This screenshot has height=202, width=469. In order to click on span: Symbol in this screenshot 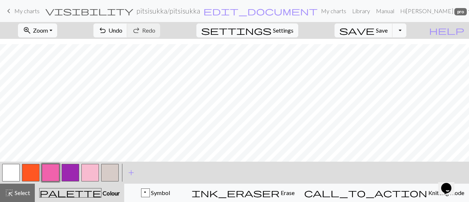, I will do `click(160, 192)`.